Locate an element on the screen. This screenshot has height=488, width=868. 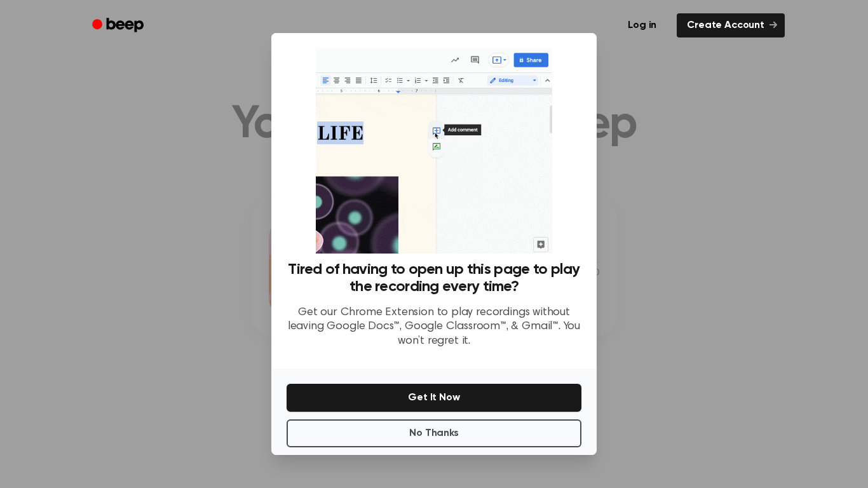
img: Beep extension in action is located at coordinates (434, 150).